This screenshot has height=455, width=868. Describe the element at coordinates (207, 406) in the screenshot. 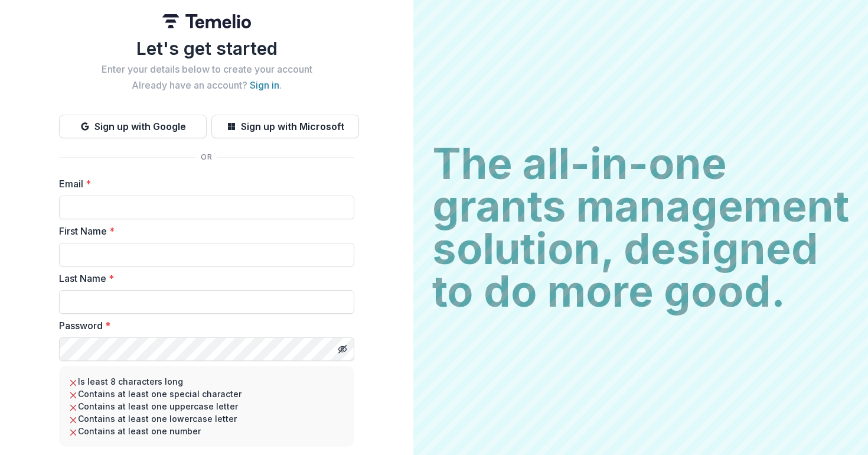

I see `li: Contains at least one uppercase letter` at that location.